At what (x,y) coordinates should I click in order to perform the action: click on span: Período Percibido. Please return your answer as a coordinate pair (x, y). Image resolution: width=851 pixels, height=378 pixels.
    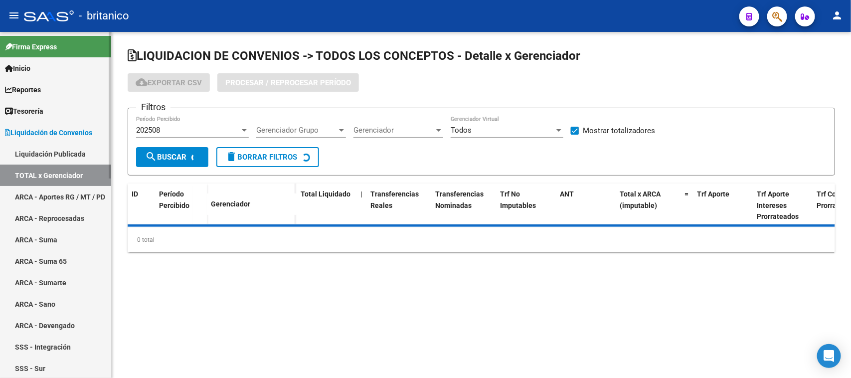
    Looking at the image, I should click on (174, 199).